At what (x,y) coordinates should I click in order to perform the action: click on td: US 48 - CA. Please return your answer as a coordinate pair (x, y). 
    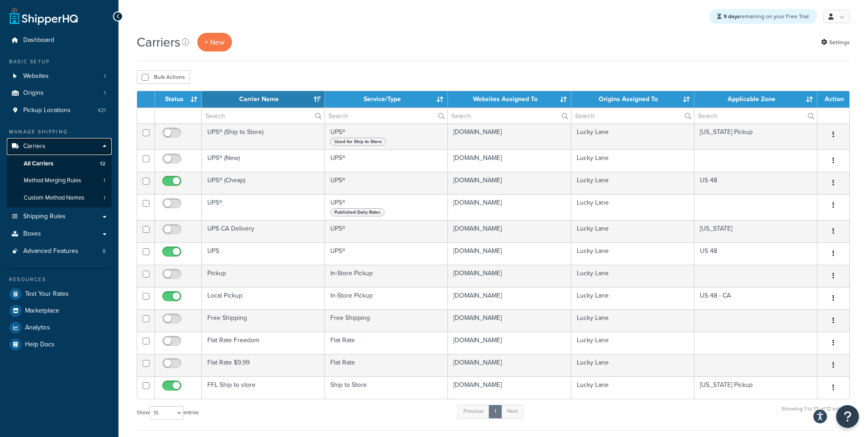
    Looking at the image, I should click on (757, 298).